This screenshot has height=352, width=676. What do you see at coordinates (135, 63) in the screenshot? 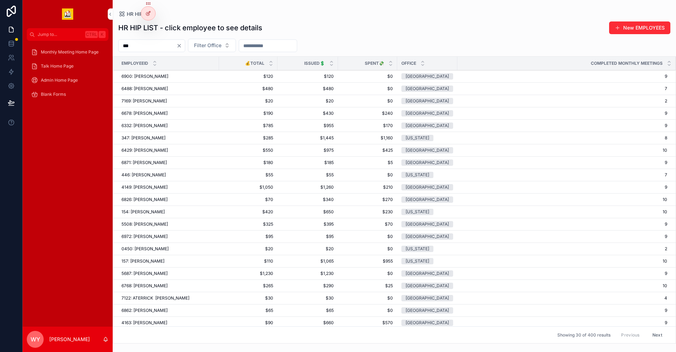
I see `span: EmployeeID` at bounding box center [135, 63].